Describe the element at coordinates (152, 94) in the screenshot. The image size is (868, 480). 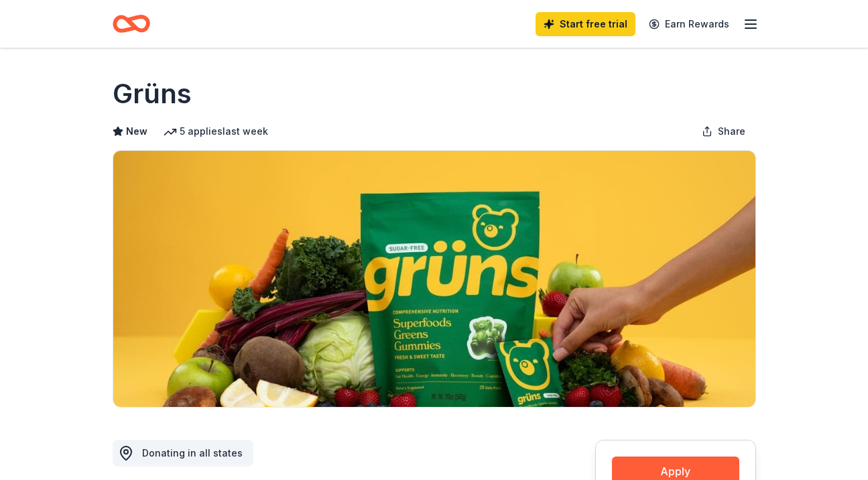
I see `h1: Grüns` at that location.